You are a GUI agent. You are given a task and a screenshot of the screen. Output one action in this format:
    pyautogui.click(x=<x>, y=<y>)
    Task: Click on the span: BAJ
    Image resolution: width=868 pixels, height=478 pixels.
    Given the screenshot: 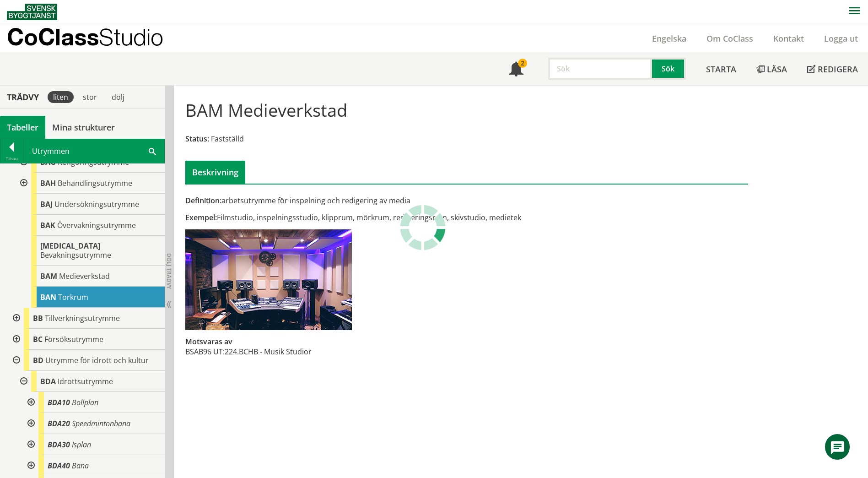 What is the action you would take?
    pyautogui.click(x=46, y=204)
    